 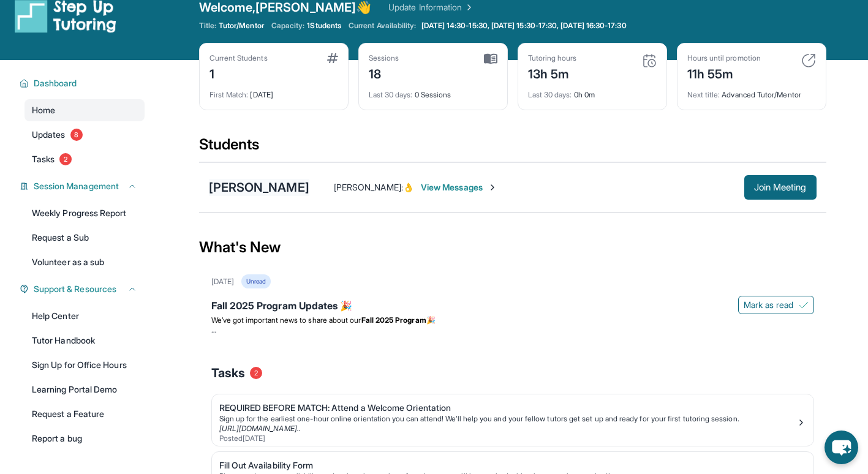 I want to click on span: Updates, so click(x=49, y=135).